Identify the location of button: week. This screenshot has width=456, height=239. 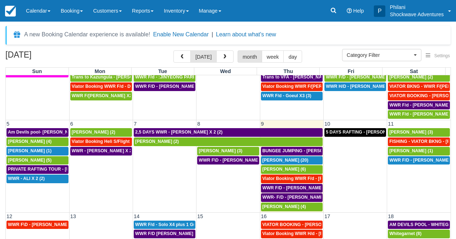
(273, 57).